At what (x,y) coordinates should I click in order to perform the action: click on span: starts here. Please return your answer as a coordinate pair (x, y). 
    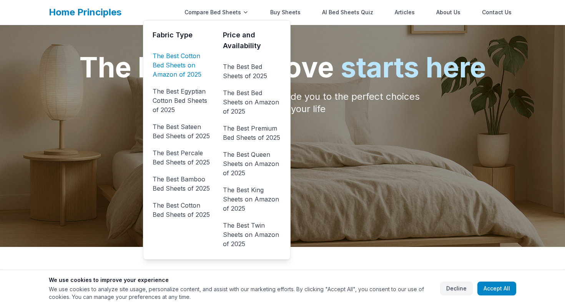
    Looking at the image, I should click on (414, 67).